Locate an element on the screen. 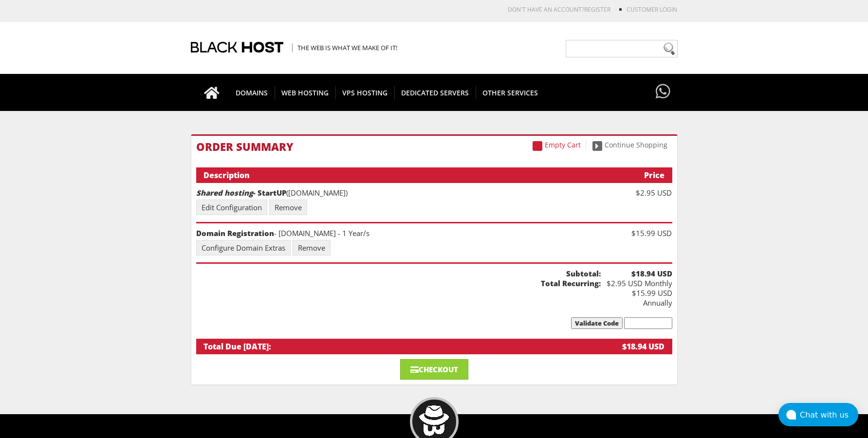  span: OTHER SERVICES is located at coordinates (511, 92).